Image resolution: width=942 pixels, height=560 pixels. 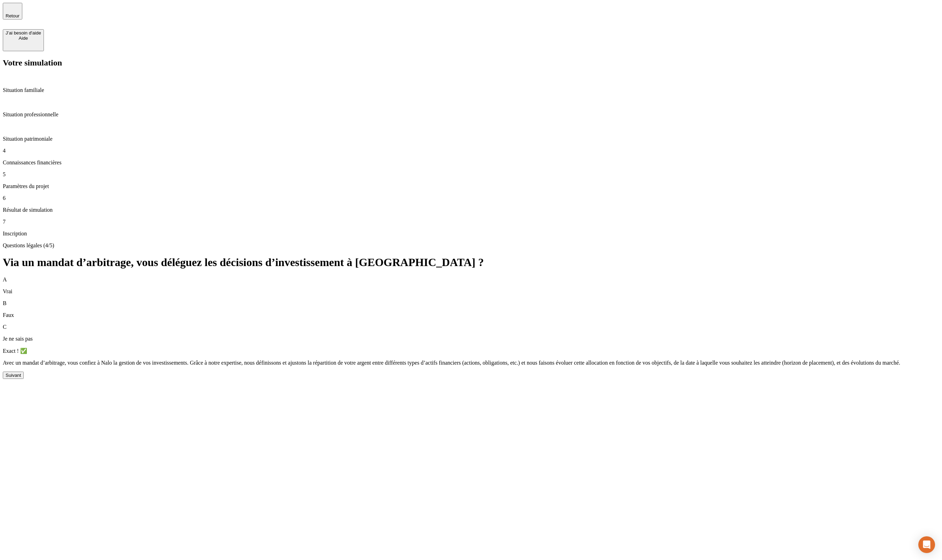 What do you see at coordinates (471, 90) in the screenshot?
I see `p: Situation familiale` at bounding box center [471, 90].